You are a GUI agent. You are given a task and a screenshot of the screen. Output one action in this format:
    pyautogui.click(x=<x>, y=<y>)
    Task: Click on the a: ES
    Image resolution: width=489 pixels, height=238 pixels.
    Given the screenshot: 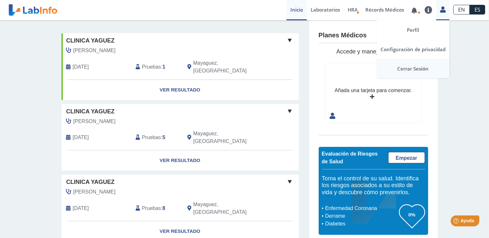 What is the action you would take?
    pyautogui.click(x=477, y=10)
    